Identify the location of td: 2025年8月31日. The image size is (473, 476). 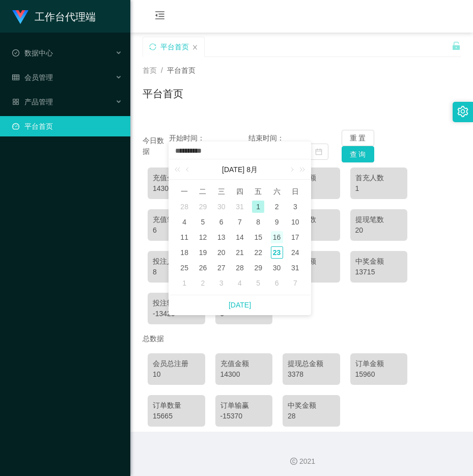
(295, 268).